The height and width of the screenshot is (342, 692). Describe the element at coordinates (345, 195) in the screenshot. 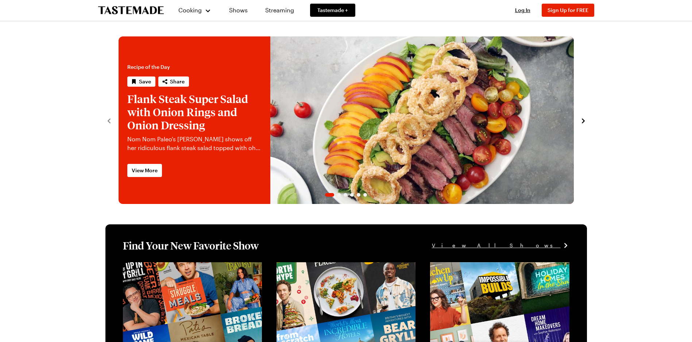

I see `span: Go to slide 3` at that location.